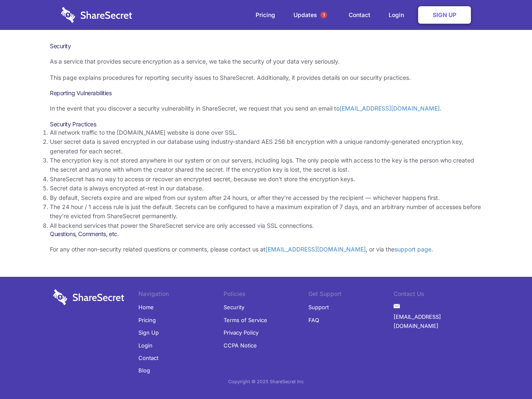 This screenshot has width=532, height=399. What do you see at coordinates (240, 345) in the screenshot?
I see `a: CCPA Notice` at bounding box center [240, 345].